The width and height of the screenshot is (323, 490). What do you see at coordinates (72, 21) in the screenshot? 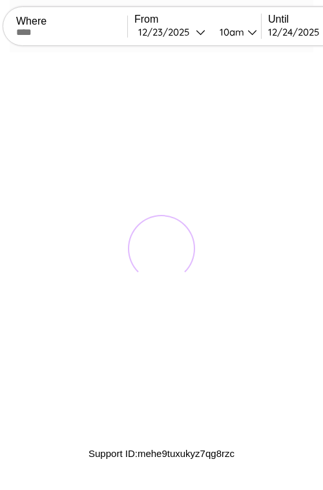
I see `label: Where` at bounding box center [72, 21].